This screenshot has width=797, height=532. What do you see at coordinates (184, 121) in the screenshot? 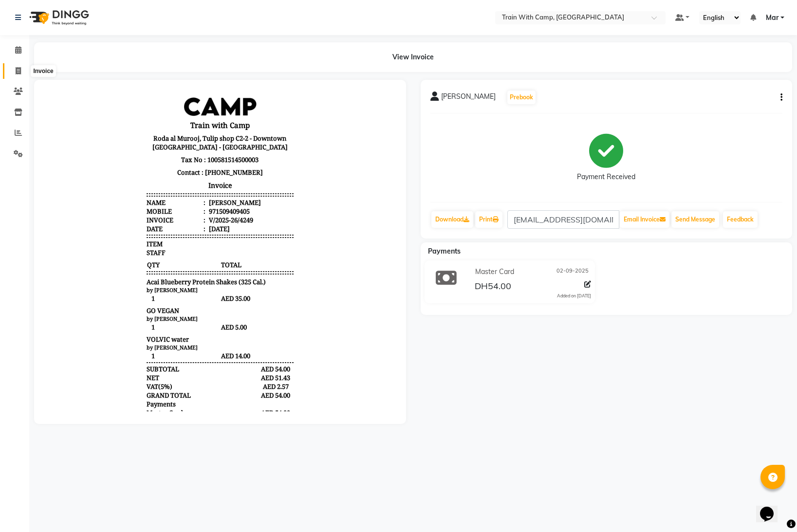
I see `div: 971509409405` at bounding box center [184, 121].